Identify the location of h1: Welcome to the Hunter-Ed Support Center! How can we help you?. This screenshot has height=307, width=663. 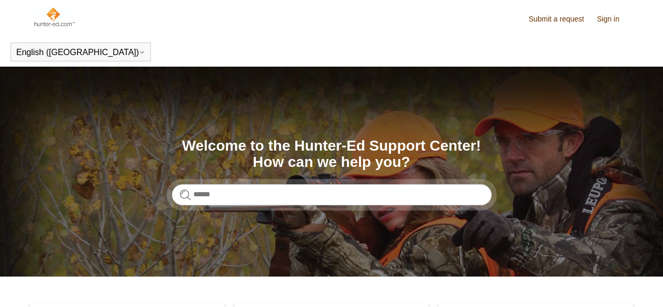
(332, 154).